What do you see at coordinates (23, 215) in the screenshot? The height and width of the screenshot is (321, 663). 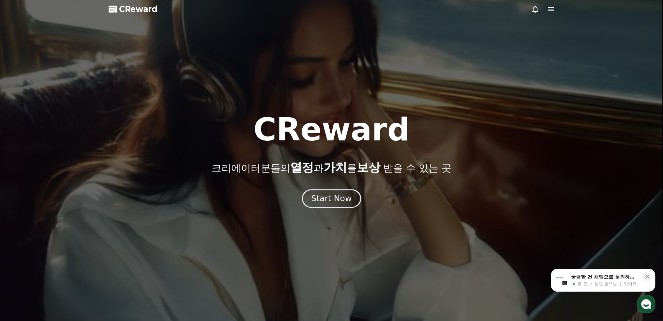 I see `a: 홈` at bounding box center [23, 215].